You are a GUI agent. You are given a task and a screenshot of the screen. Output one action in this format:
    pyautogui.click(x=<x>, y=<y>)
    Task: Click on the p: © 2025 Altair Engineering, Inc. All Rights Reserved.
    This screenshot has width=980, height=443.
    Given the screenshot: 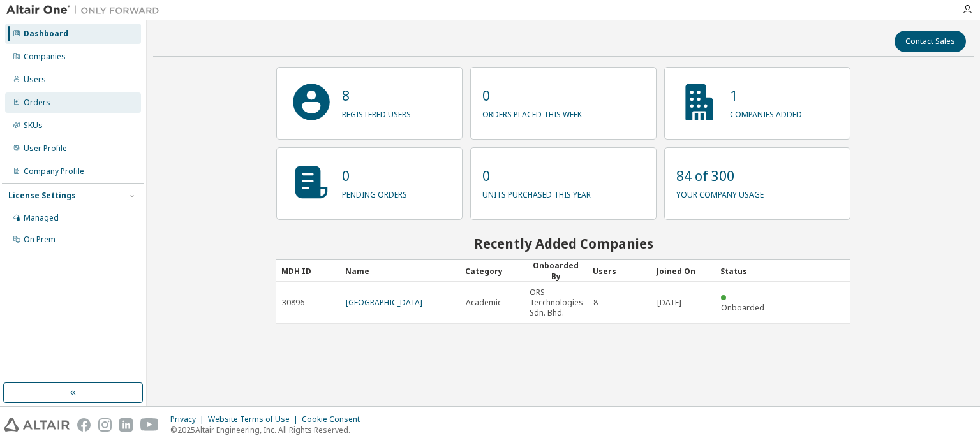 What is the action you would take?
    pyautogui.click(x=268, y=430)
    